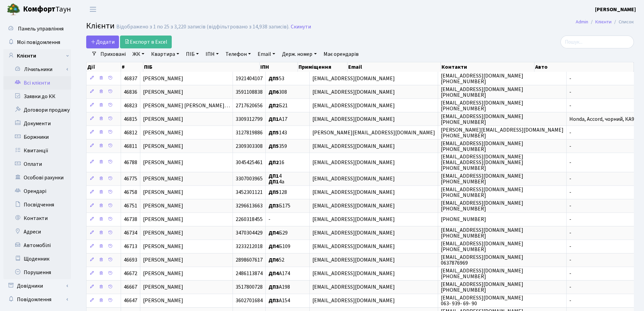 The width and height of the screenshot is (644, 311). Describe the element at coordinates (279, 67) in the screenshot. I see `th: ІПН` at that location.